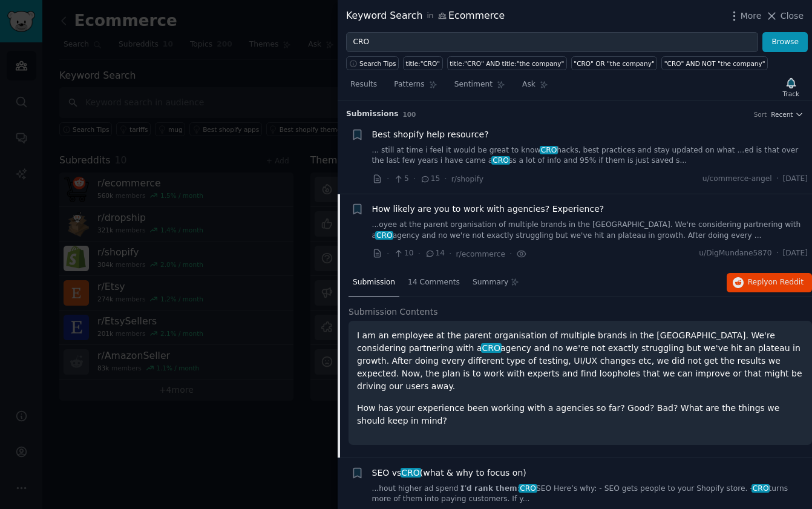 This screenshot has width=812, height=509. I want to click on span: Close, so click(793, 15).